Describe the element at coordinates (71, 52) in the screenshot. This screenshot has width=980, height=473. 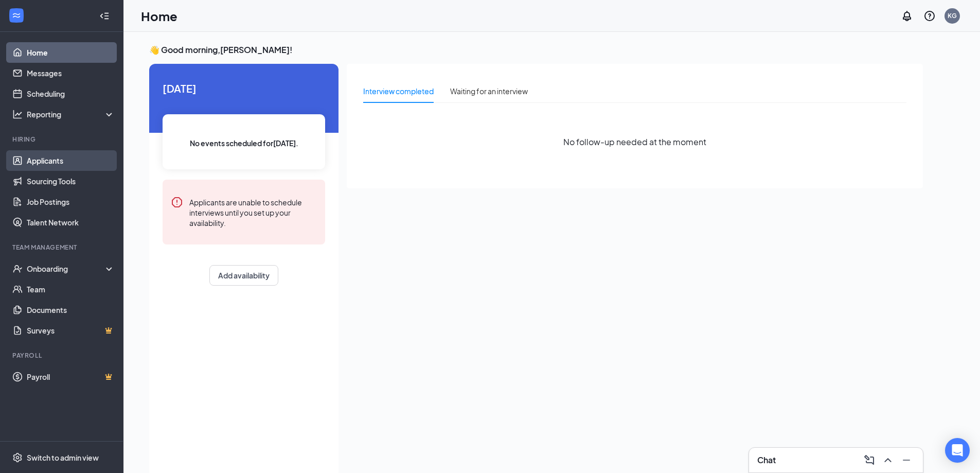
I see `a: Home` at that location.